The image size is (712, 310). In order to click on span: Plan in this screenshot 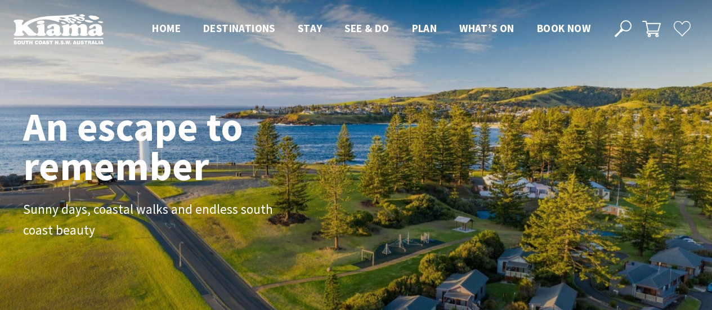, I will do `click(424, 28)`.